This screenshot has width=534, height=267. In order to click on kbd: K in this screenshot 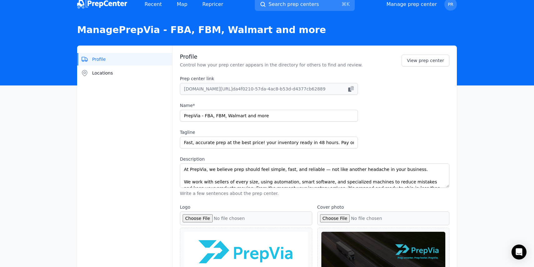, I will do `click(348, 4)`.